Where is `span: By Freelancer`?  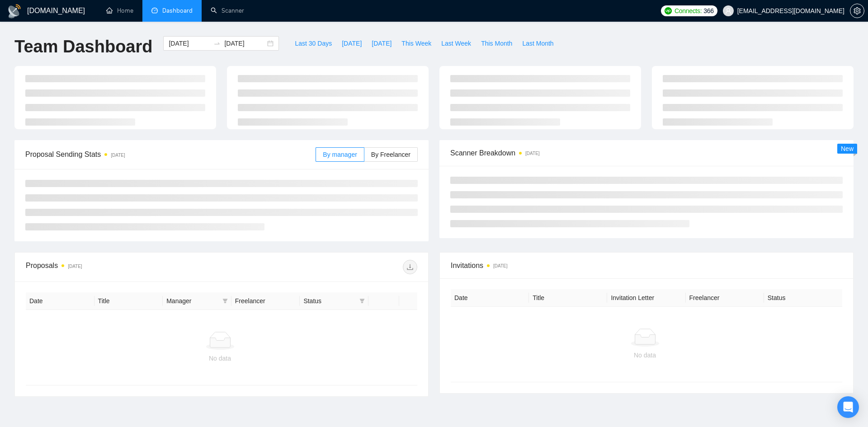 span: By Freelancer is located at coordinates (391, 155).